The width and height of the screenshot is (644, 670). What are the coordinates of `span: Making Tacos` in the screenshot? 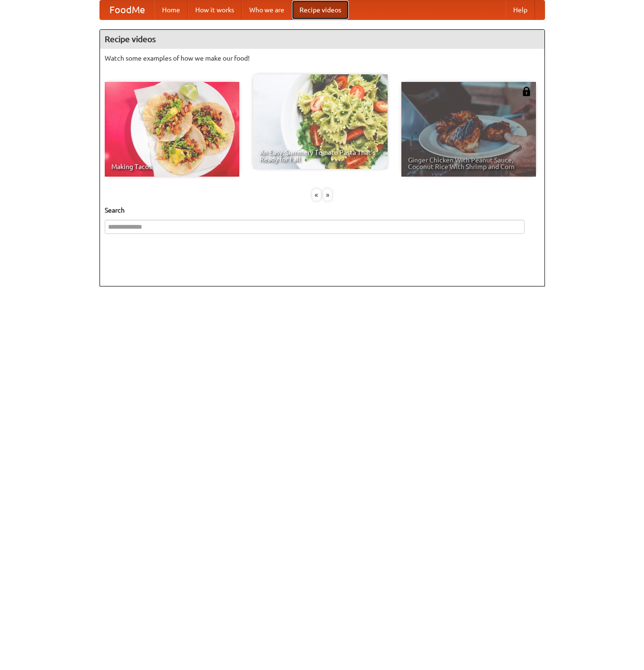 It's located at (172, 167).